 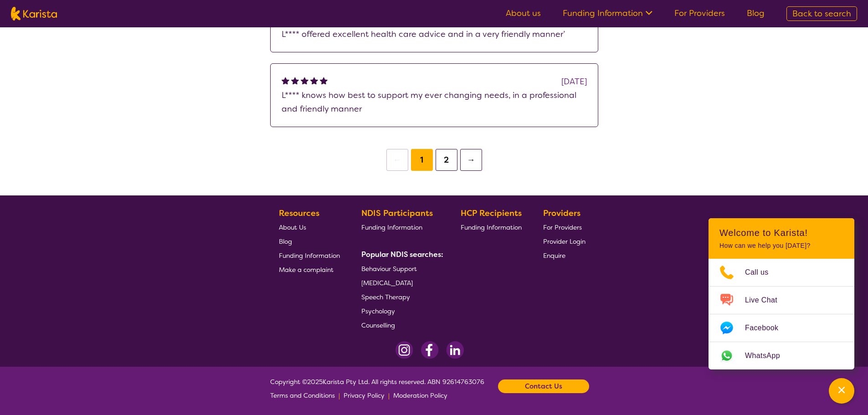 I want to click on img: Instagram, so click(x=404, y=350).